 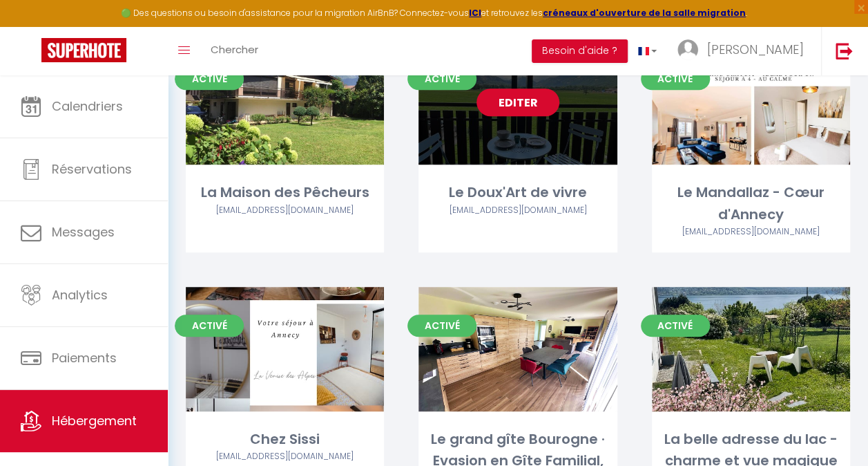 I want to click on span: Chercher, so click(x=234, y=49).